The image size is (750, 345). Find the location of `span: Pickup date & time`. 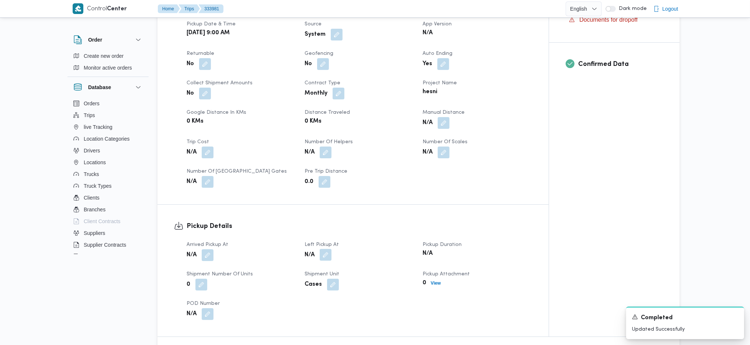

span: Pickup date & time is located at coordinates (211, 24).